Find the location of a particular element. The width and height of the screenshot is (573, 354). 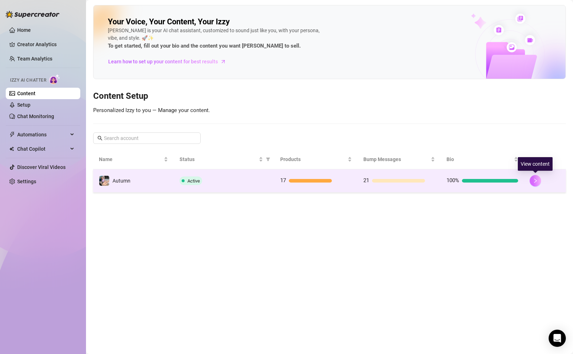

img: AI Chatter is located at coordinates (54, 79).